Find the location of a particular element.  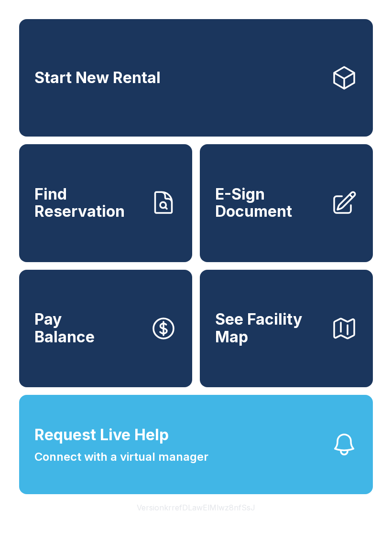

button: VersionkrrefDLawElMlwz8nfSsJ is located at coordinates (196, 508).